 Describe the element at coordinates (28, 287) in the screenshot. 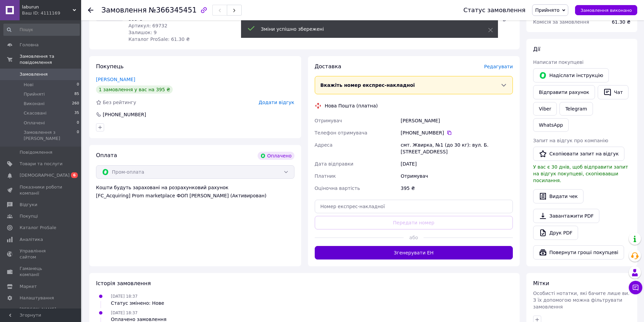

I see `span: Маркет` at that location.